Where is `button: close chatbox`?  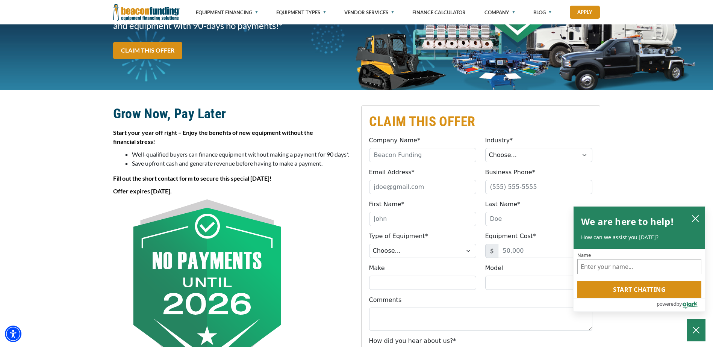
button: close chatbox is located at coordinates (696, 218).